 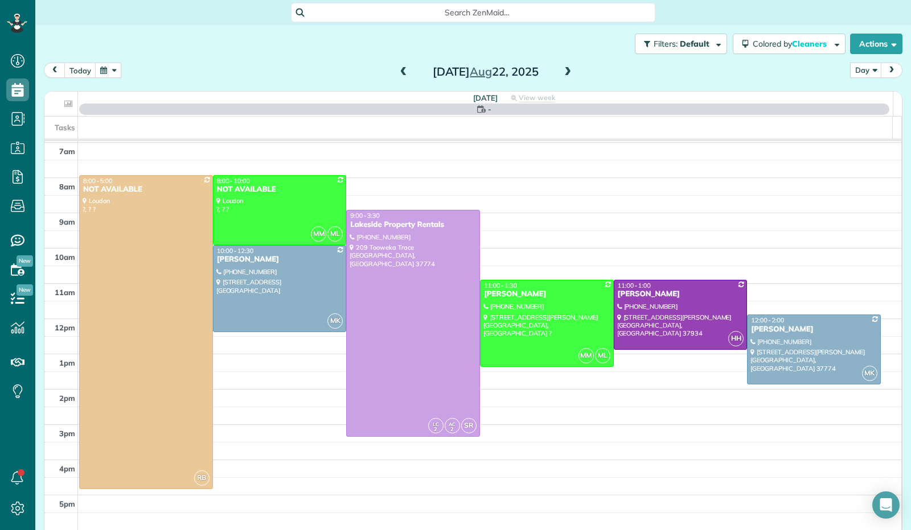 What do you see at coordinates (65, 293) in the screenshot?
I see `span: 11am` at bounding box center [65, 293].